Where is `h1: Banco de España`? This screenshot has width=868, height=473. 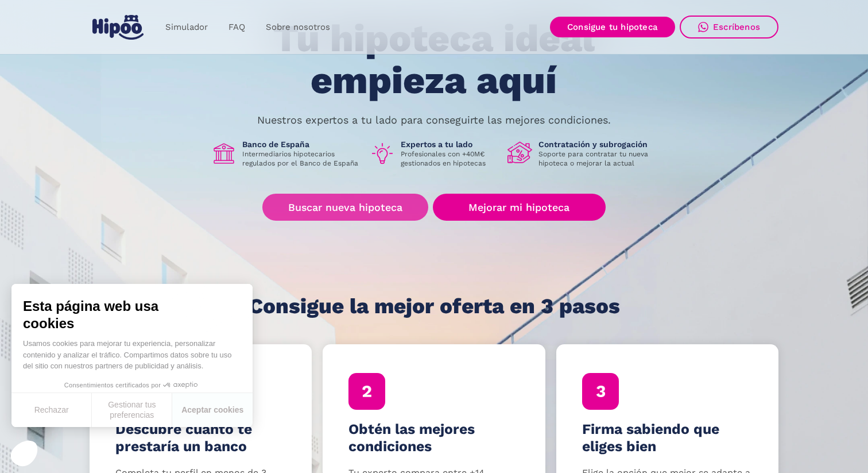
h1: Banco de España is located at coordinates (301, 144).